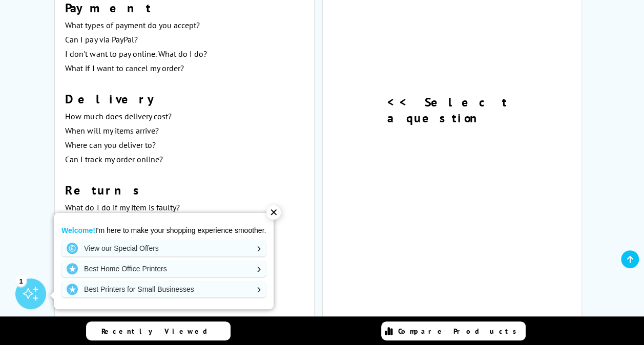 The width and height of the screenshot is (644, 345). I want to click on h3: << Select a question, so click(452, 110).